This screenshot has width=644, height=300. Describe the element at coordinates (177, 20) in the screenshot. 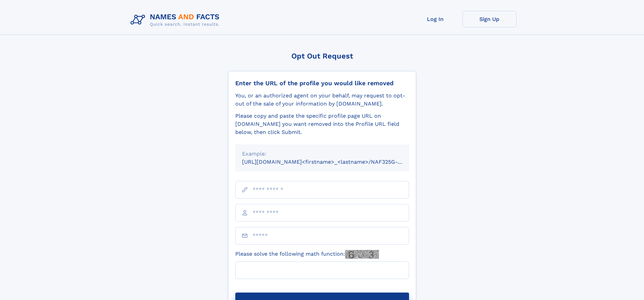

I see `img: Logo Names and Facts` at that location.